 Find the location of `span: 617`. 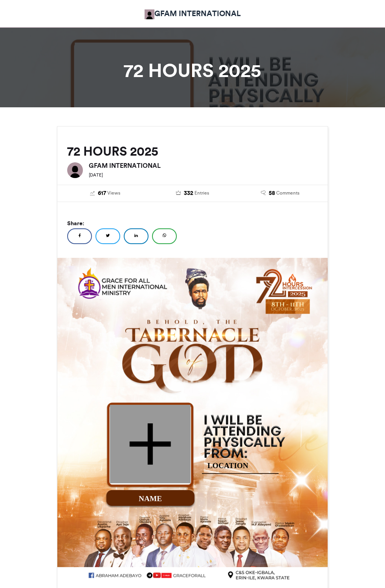

span: 617 is located at coordinates (102, 193).